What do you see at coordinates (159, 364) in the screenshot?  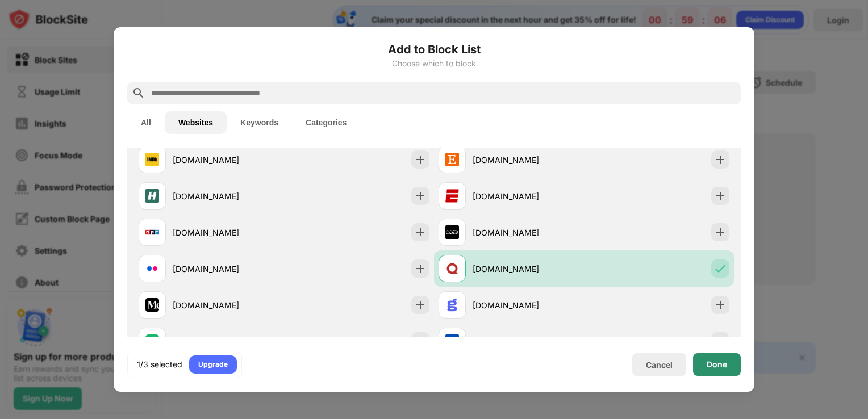 I see `div: 1/3 selected` at bounding box center [159, 364].